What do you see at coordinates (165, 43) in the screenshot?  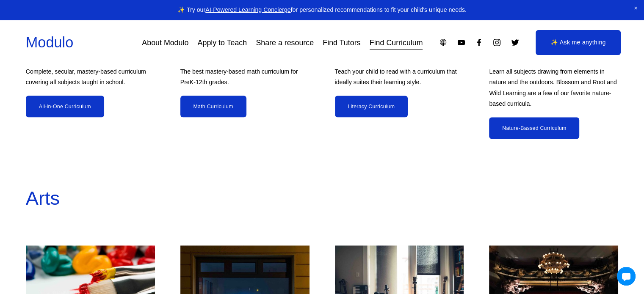 I see `a: About Modulo` at bounding box center [165, 43].